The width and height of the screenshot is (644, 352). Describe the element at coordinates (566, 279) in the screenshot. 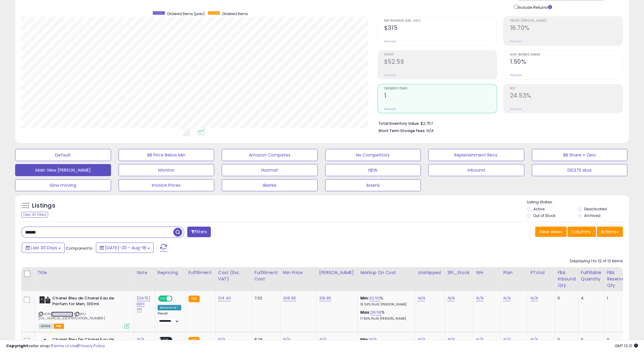

I see `div: FBA inbound Qty` at that location.